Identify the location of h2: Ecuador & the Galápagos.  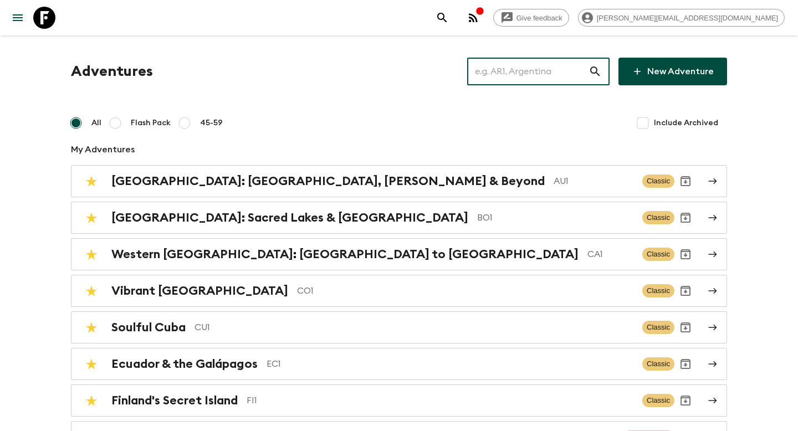
(184, 364).